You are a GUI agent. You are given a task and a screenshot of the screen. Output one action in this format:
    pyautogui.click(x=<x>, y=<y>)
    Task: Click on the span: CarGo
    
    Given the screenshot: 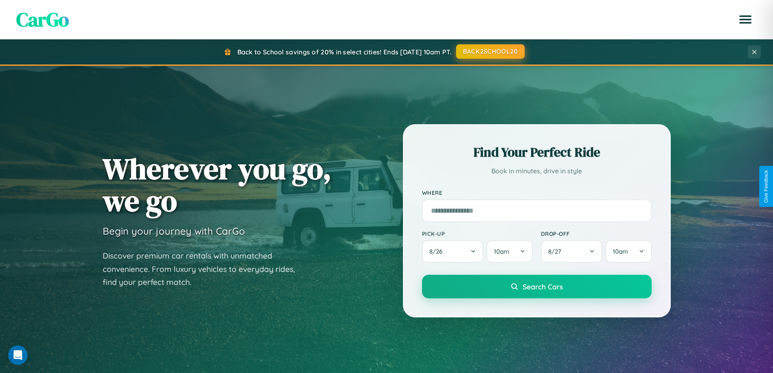 What is the action you would take?
    pyautogui.click(x=43, y=19)
    